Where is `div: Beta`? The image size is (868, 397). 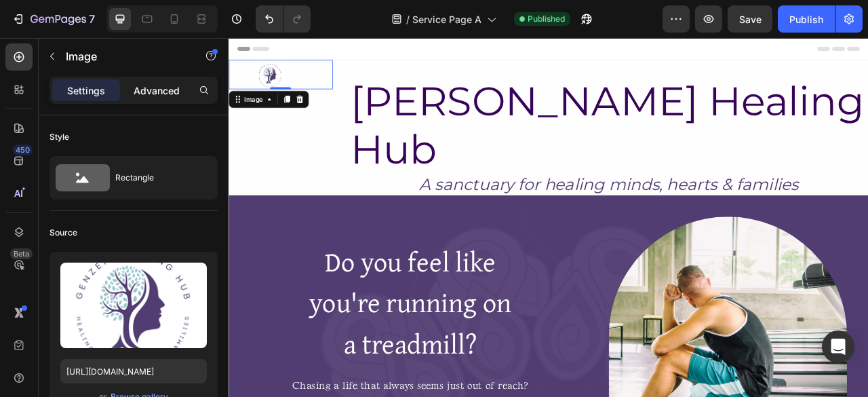
div: Beta is located at coordinates (21, 253).